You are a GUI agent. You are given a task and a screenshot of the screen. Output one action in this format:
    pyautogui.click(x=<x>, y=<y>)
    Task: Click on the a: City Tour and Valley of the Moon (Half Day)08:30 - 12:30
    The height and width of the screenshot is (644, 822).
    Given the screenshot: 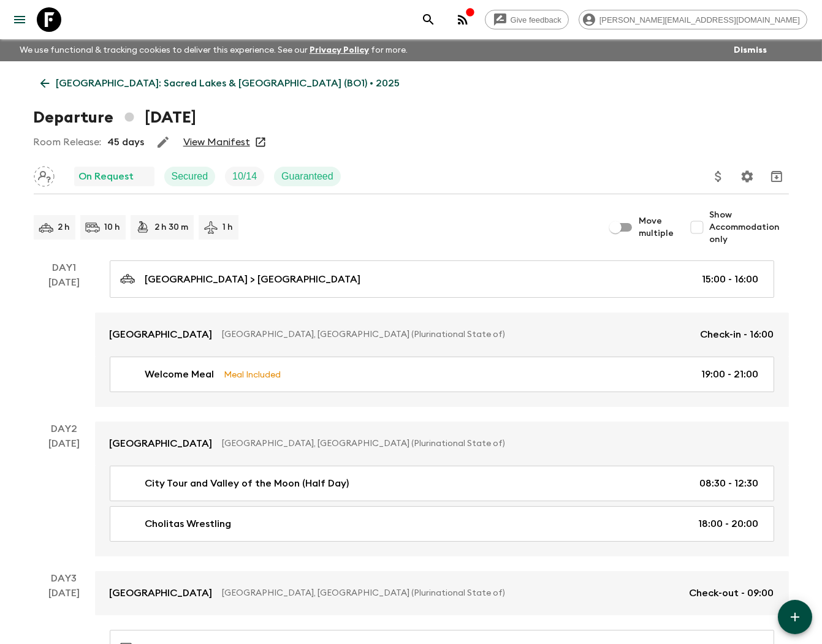 What is the action you would take?
    pyautogui.click(x=442, y=484)
    